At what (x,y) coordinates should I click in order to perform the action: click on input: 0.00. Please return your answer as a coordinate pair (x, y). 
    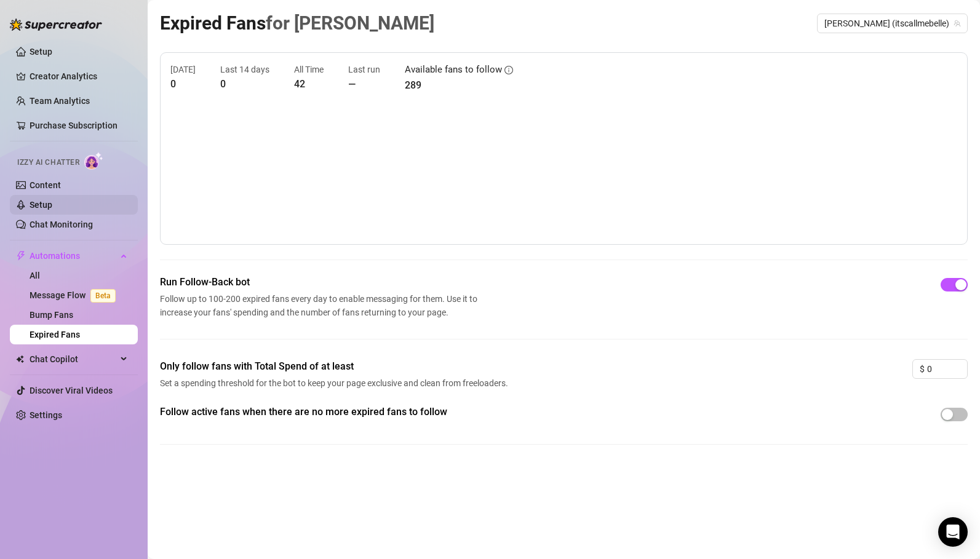
    Looking at the image, I should click on (947, 369).